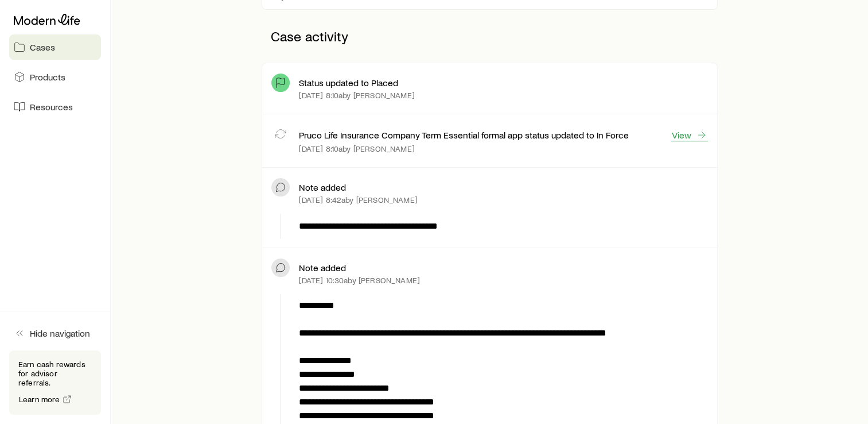  What do you see at coordinates (55, 333) in the screenshot?
I see `button: Hide navigation` at bounding box center [55, 333].